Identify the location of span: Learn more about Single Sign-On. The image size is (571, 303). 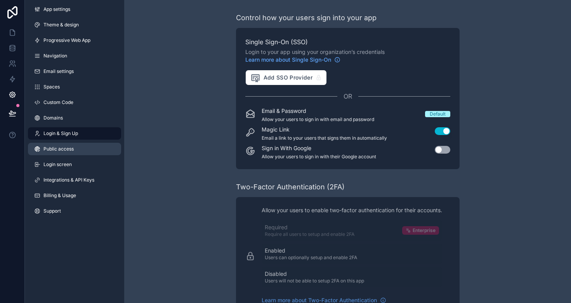
(288, 60).